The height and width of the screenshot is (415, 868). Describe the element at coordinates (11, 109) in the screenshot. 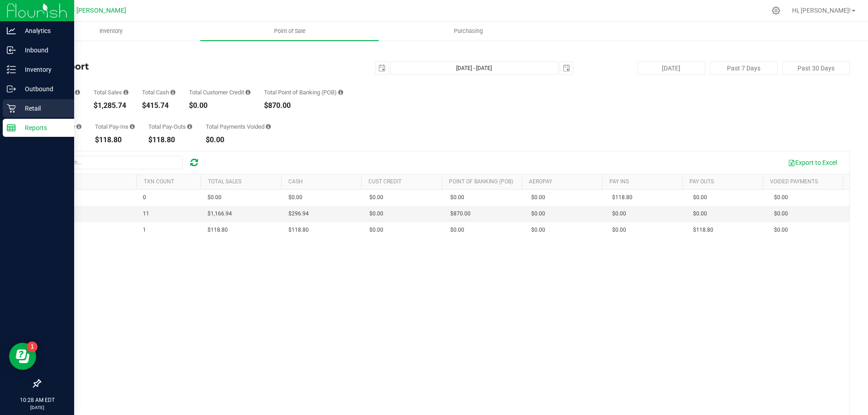

I see `inline-svg: Retail` at that location.